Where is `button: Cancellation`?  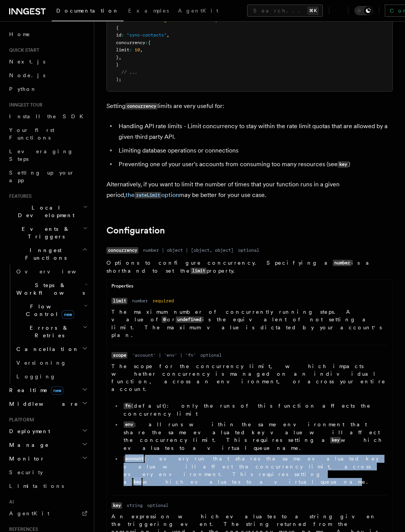
button: Cancellation is located at coordinates (51, 349).